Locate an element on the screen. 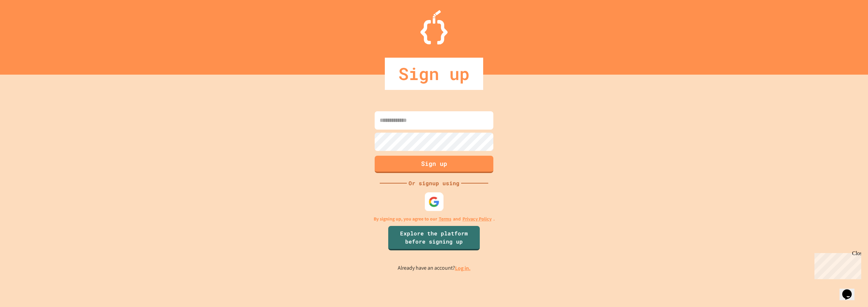 Image resolution: width=868 pixels, height=307 pixels. p: Already have an account? is located at coordinates (434, 268).